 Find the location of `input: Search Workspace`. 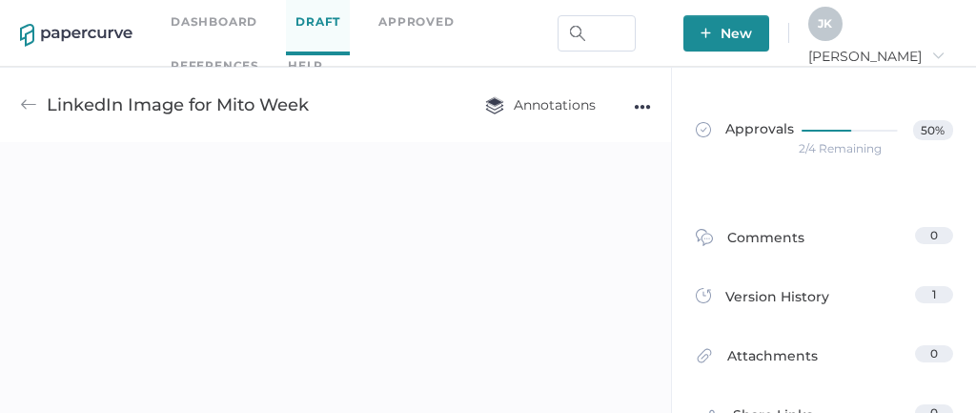

input: Search Workspace is located at coordinates (597, 33).